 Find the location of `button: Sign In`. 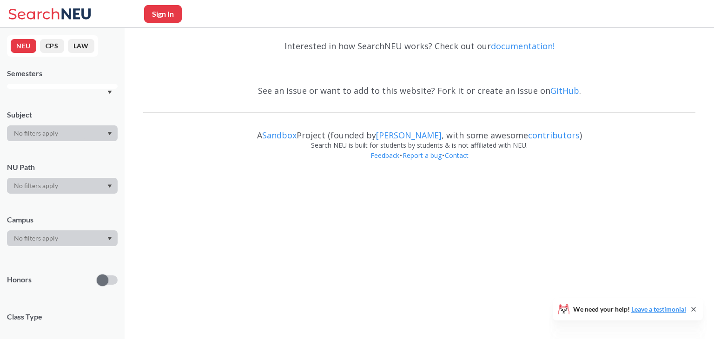

button: Sign In is located at coordinates (163, 14).